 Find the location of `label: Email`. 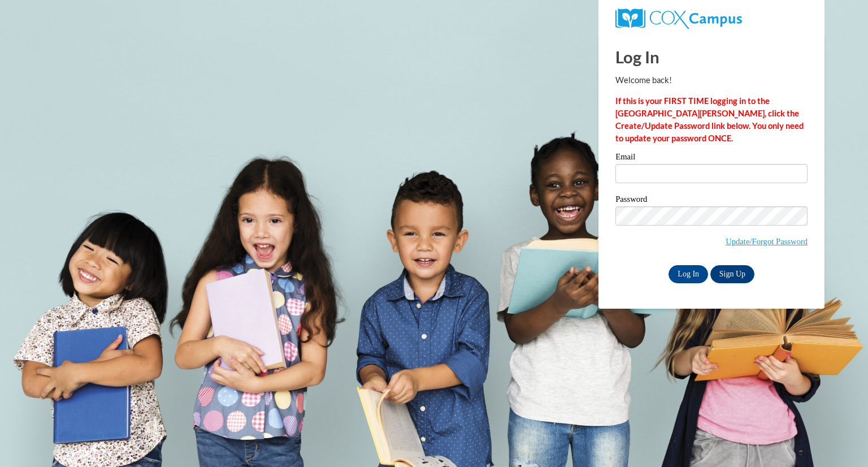

label: Email is located at coordinates (712, 159).